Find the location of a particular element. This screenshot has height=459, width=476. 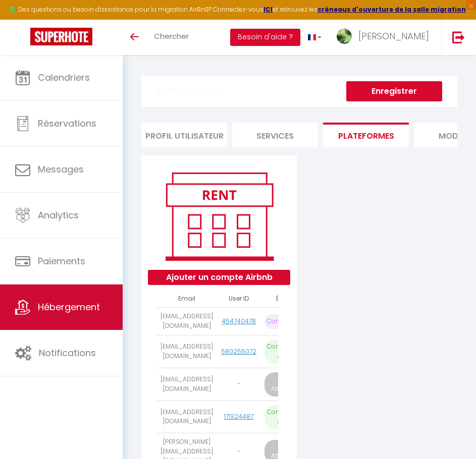

li: Plateformes is located at coordinates (366, 134).